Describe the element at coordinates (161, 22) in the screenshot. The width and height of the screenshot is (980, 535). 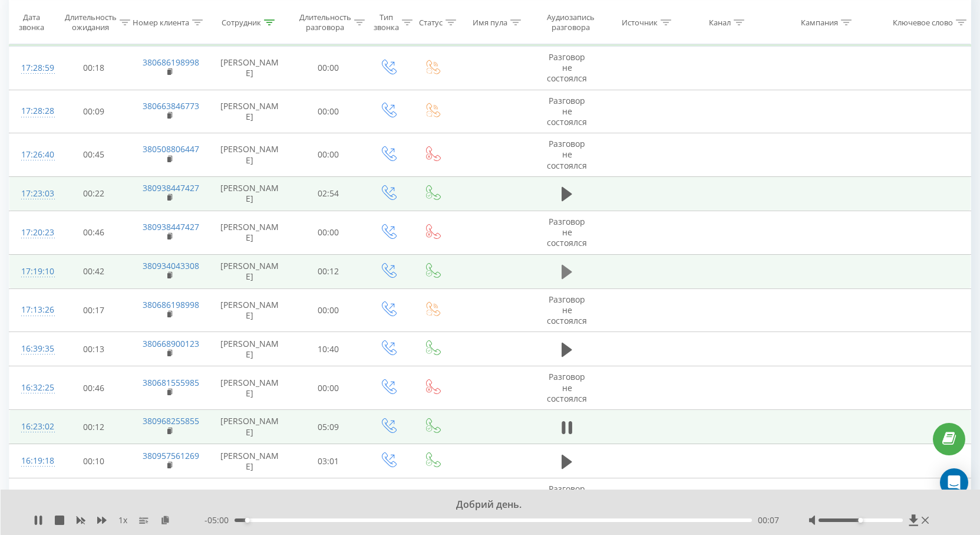
I see `div: Номер клиента` at that location.